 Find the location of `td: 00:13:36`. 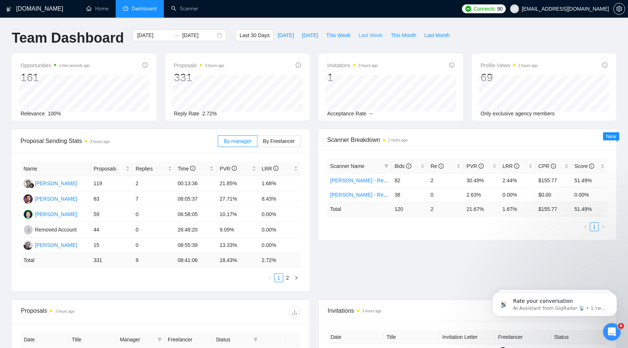

td: 00:13:36 is located at coordinates (196, 184).